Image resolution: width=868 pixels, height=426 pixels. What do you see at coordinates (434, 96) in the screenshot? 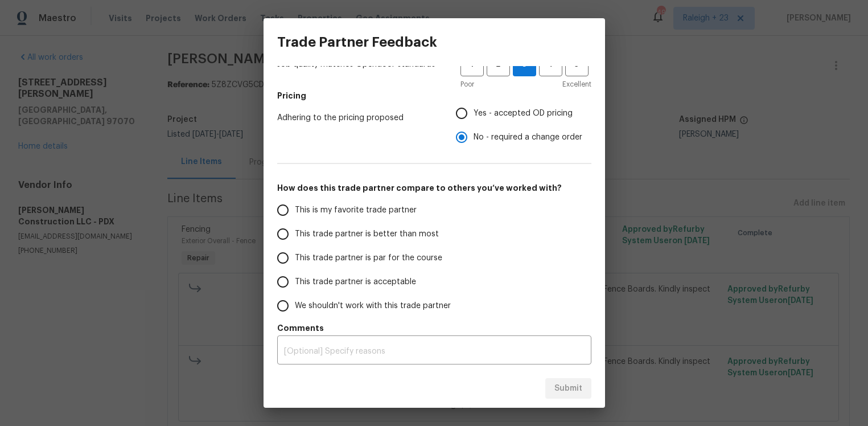
I see `h5: Pricing` at bounding box center [434, 96].